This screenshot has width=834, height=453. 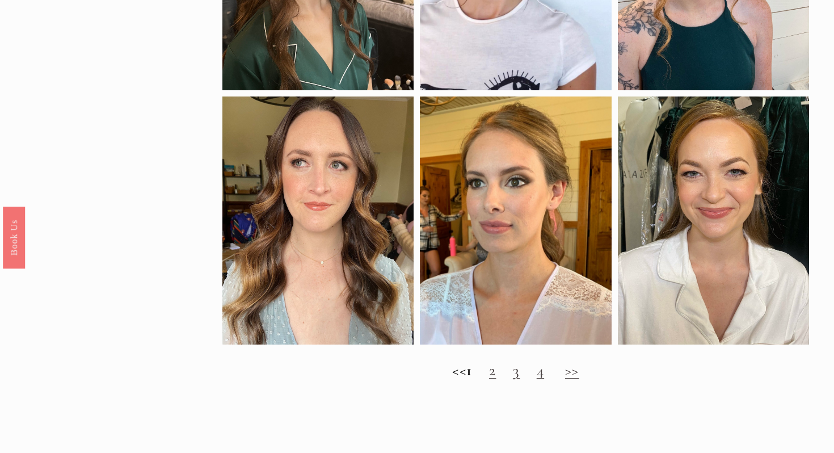 What do you see at coordinates (516, 370) in the screenshot?
I see `a: 3` at bounding box center [516, 370].